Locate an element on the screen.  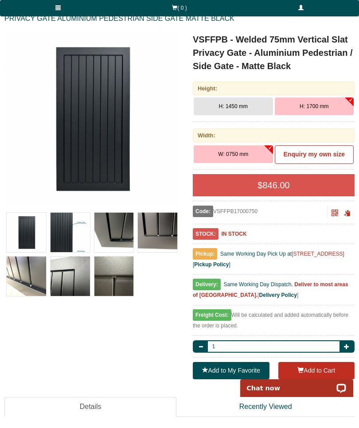
div: VSFFPB17000750 is located at coordinates (260, 211).